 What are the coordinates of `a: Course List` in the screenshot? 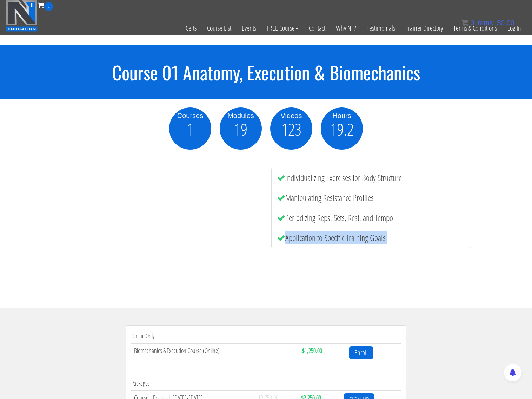 It's located at (219, 28).